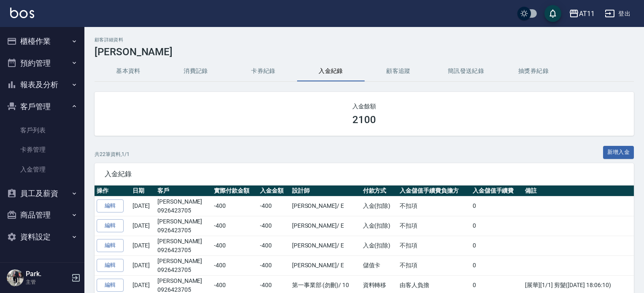 The image size is (644, 293). I want to click on th: 入金儲值手續費, so click(497, 191).